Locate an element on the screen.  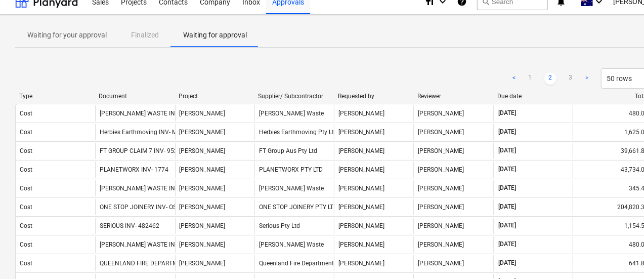
a: Previous page is located at coordinates (514, 78).